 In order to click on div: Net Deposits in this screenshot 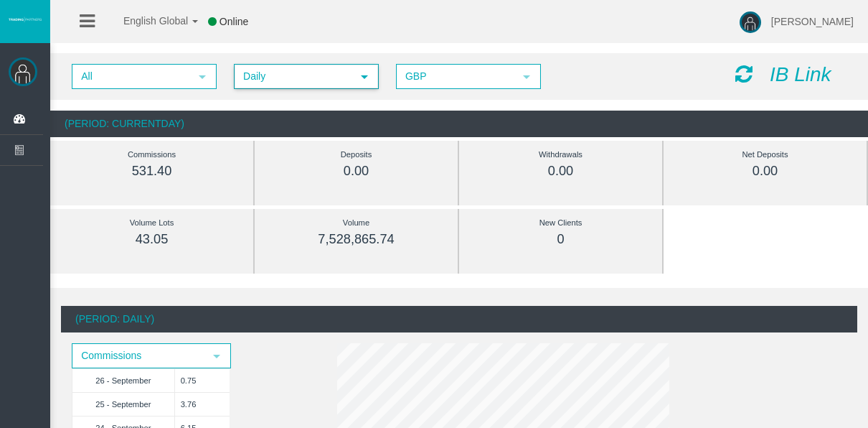, I will do `click(764, 154)`.